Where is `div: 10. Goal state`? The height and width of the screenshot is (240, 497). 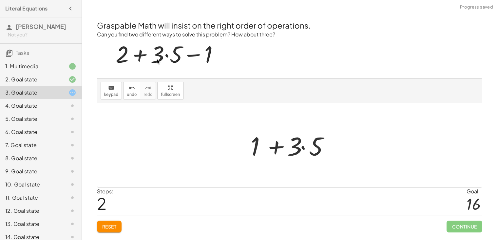
div: 10. Goal state is located at coordinates (31, 184).